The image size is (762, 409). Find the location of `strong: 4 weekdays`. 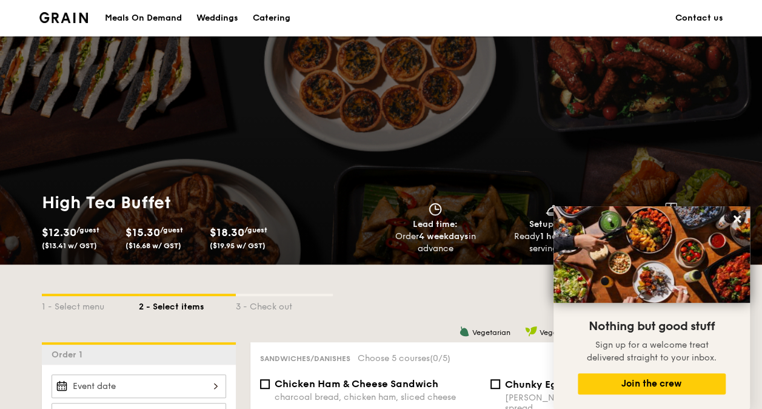

strong: 4 weekdays is located at coordinates (443, 236).